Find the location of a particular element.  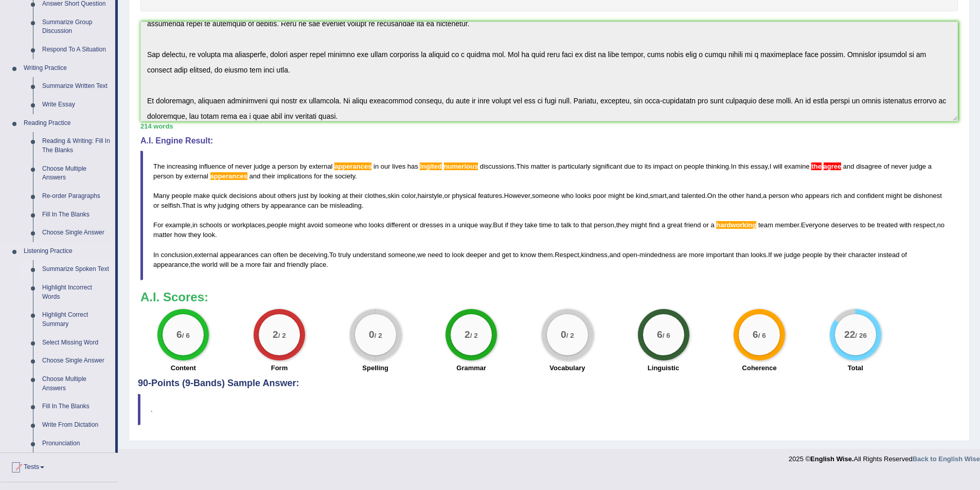

span: the is located at coordinates (195, 264).